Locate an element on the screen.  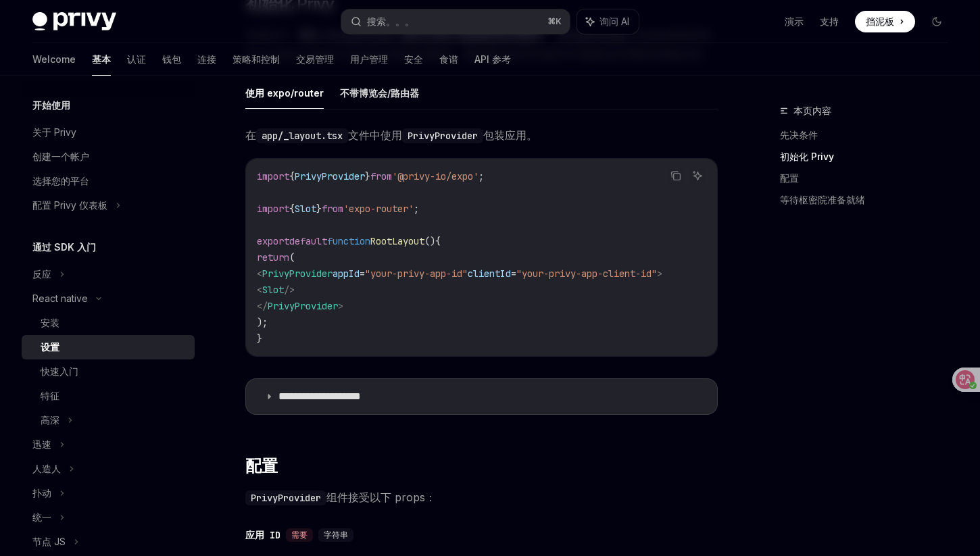
font: 创建一个帐户 is located at coordinates (61, 156).